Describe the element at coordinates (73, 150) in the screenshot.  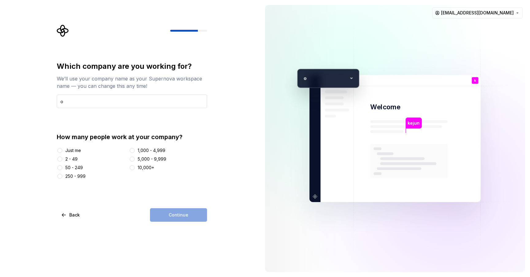
I see `div: Just me` at that location.